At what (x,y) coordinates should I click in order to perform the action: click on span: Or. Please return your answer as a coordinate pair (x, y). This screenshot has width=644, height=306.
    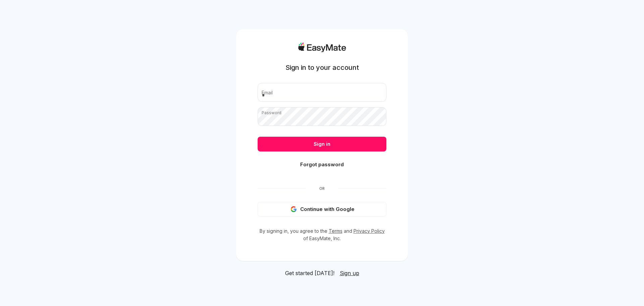
    Looking at the image, I should click on (322, 188).